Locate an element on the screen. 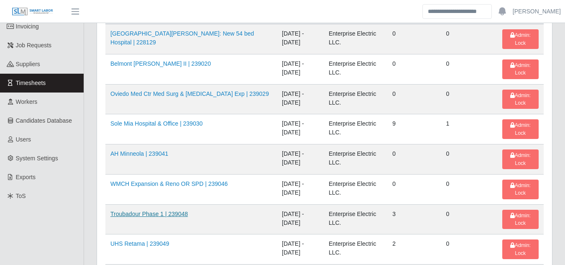  a: AH Minneola | 239041 is located at coordinates (139, 153).